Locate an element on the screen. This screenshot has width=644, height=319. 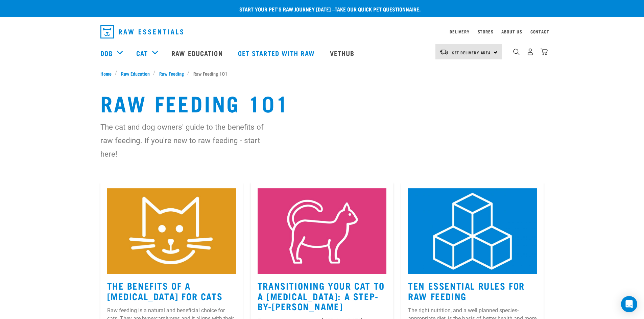
img: user.png is located at coordinates (530, 52).